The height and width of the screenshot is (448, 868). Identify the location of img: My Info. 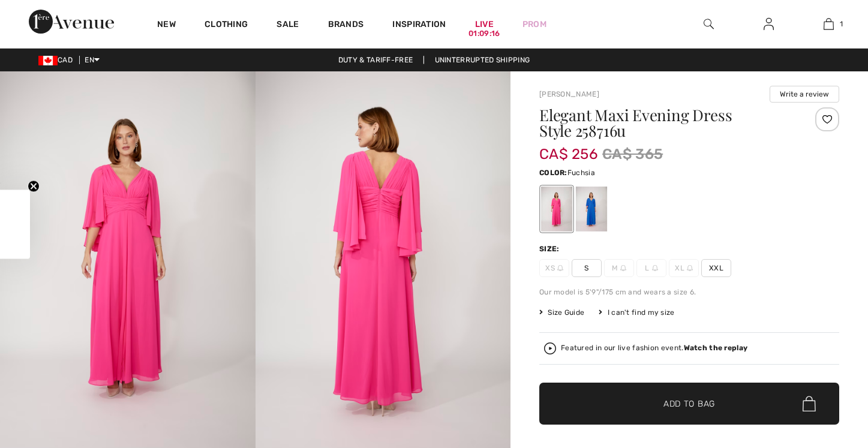
(768, 24).